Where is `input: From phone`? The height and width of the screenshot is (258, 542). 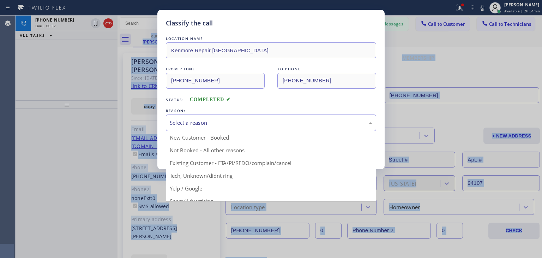
input: From phone is located at coordinates (215, 80).